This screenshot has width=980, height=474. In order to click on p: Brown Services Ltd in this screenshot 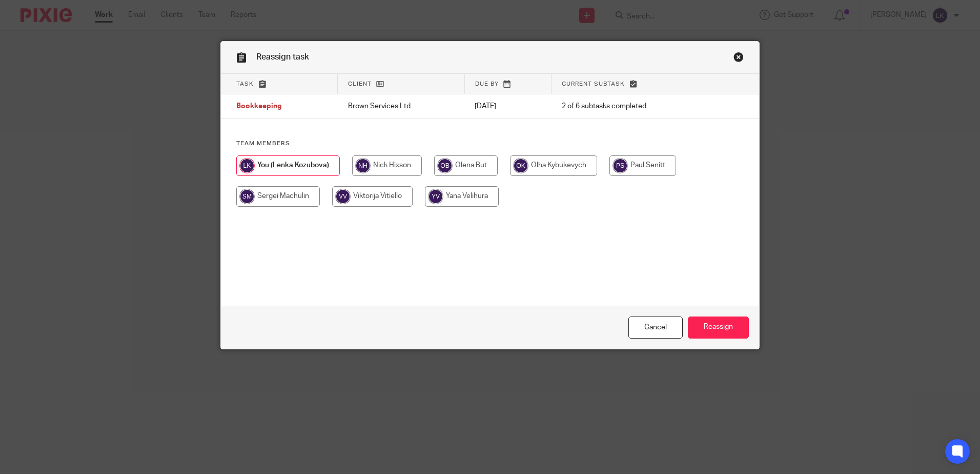, I will do `click(402, 106)`.